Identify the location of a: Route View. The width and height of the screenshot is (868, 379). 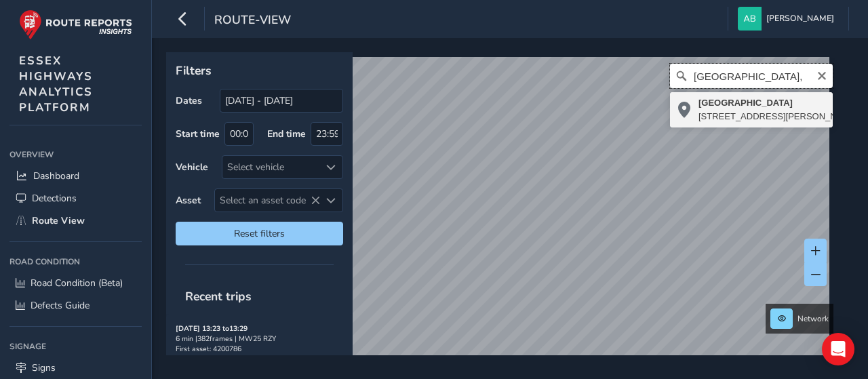
(75, 220).